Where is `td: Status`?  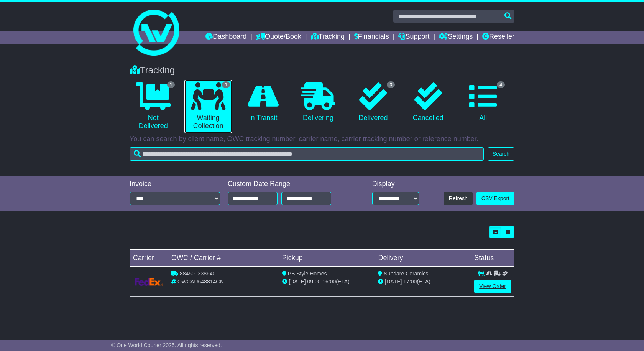 td: Status is located at coordinates (493, 258).